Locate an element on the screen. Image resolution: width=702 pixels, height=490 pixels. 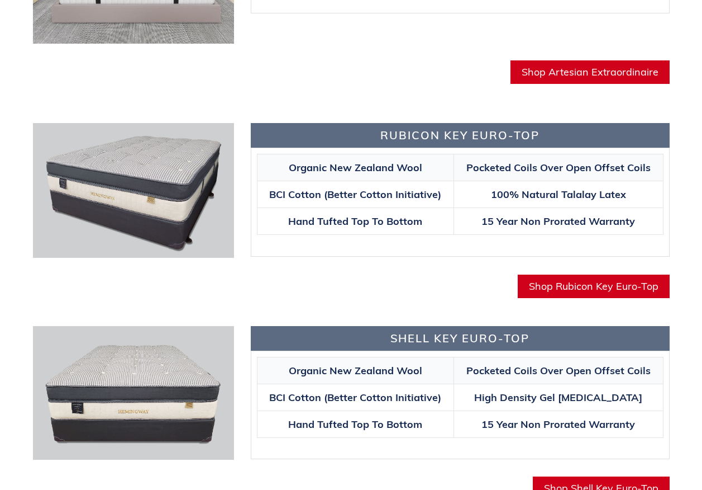
span: Shop Rubicon Key Euro-Top is located at coordinates (594, 286).